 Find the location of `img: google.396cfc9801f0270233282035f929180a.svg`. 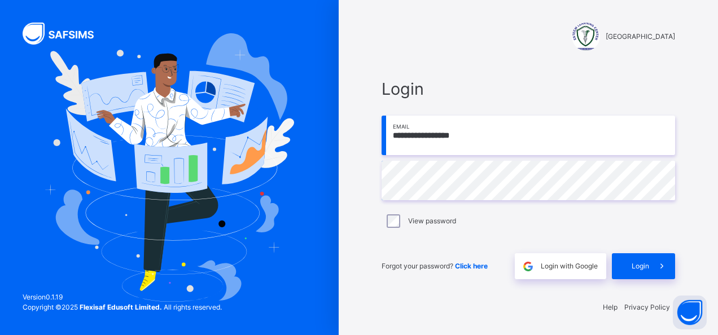

img: google.396cfc9801f0270233282035f929180a.svg is located at coordinates (528, 266).